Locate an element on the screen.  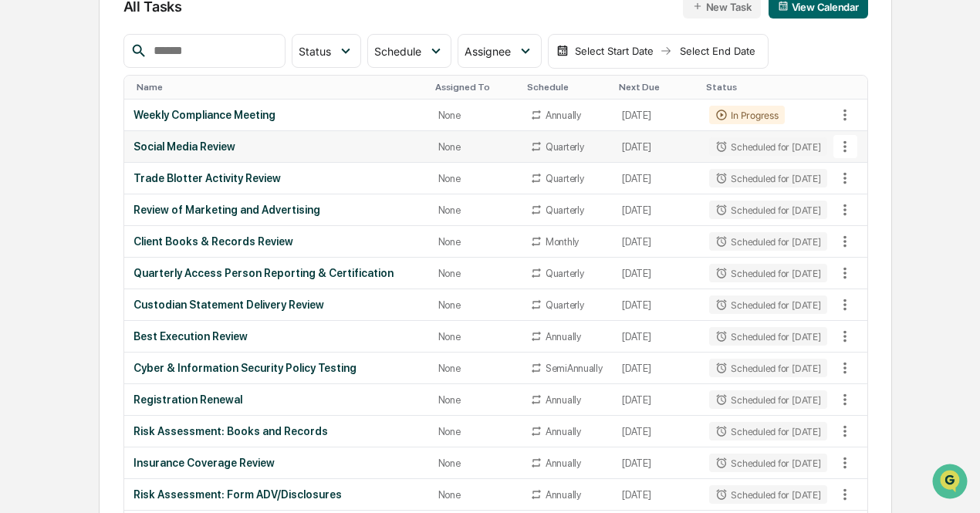
div: Select End Date is located at coordinates (718, 51).